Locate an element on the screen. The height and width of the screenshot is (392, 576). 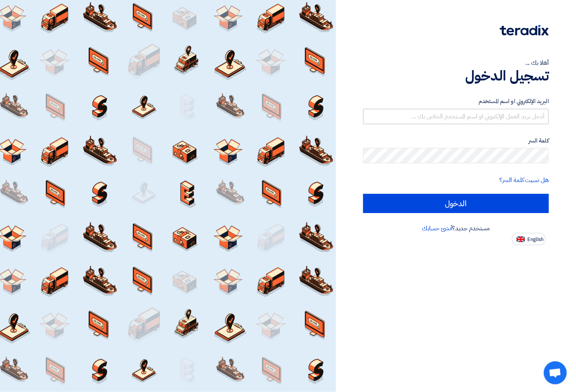
input: الدخول is located at coordinates (456, 203).